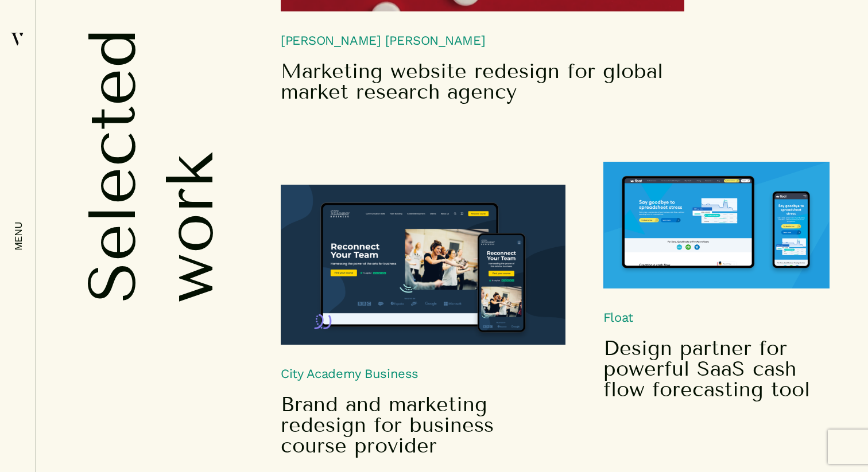 Image resolution: width=868 pixels, height=472 pixels. Describe the element at coordinates (474, 81) in the screenshot. I see `h5: Marketing website redesign for global market research agency` at that location.